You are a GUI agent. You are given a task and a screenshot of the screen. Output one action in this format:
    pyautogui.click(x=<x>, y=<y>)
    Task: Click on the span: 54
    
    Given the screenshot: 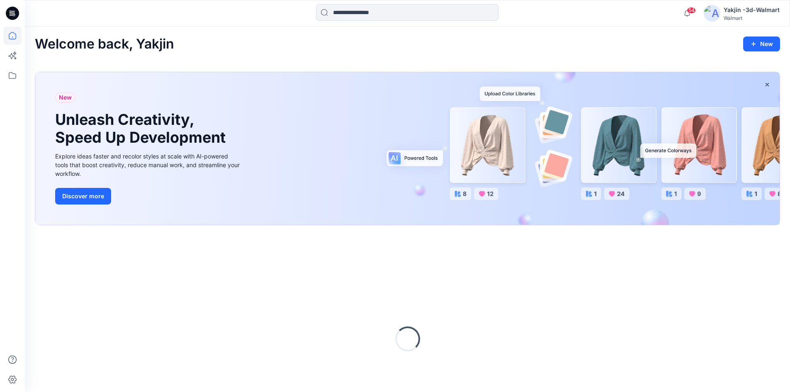 What is the action you would take?
    pyautogui.click(x=692, y=10)
    